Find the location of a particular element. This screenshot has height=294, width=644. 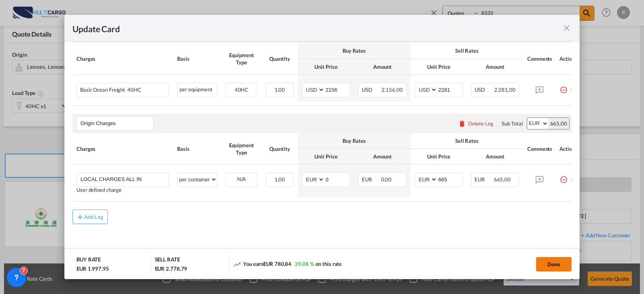

span: 0,00 is located at coordinates (386, 180).